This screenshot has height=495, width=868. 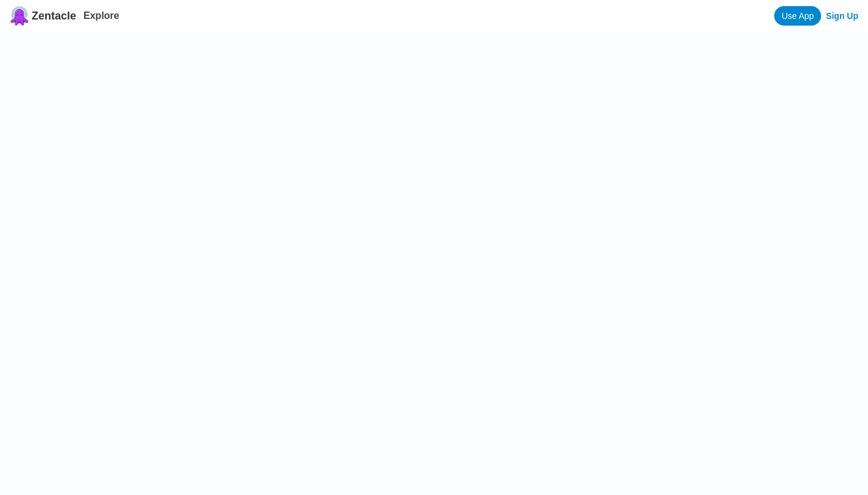 What do you see at coordinates (54, 16) in the screenshot?
I see `span: Zentacle` at bounding box center [54, 16].